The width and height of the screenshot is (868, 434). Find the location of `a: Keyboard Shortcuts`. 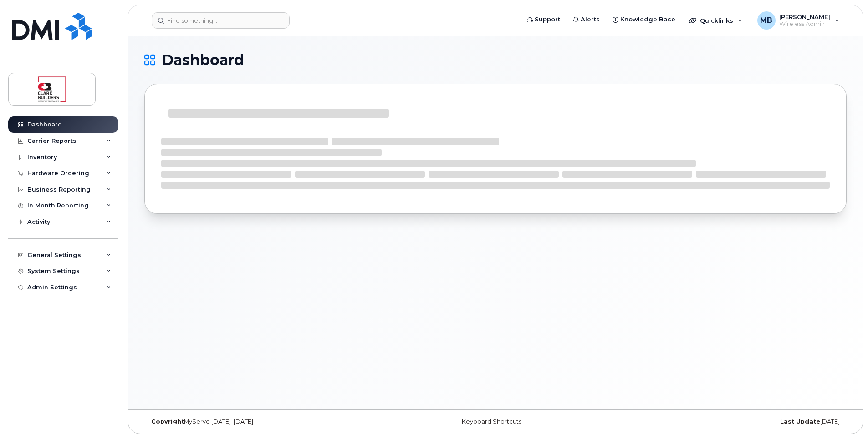

a: Keyboard Shortcuts is located at coordinates (492, 421).